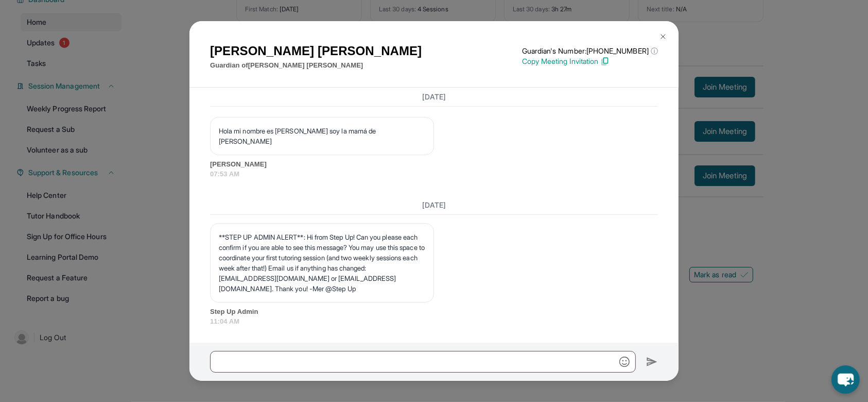 The width and height of the screenshot is (868, 402). What do you see at coordinates (654, 51) in the screenshot?
I see `span: ⓘ` at bounding box center [654, 51].